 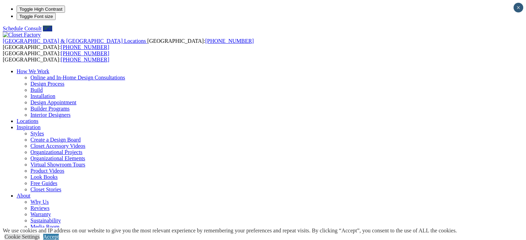 What do you see at coordinates (47, 171) in the screenshot?
I see `a: Product Videos` at bounding box center [47, 171].